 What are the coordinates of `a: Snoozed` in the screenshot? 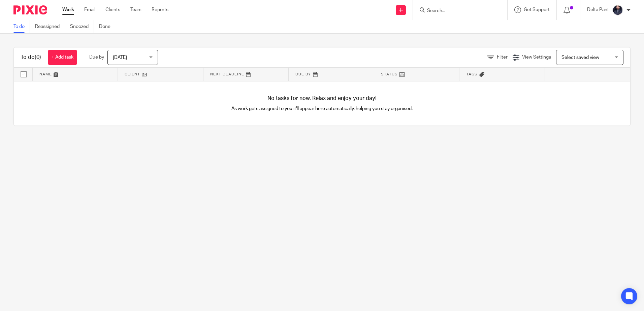 It's located at (82, 26).